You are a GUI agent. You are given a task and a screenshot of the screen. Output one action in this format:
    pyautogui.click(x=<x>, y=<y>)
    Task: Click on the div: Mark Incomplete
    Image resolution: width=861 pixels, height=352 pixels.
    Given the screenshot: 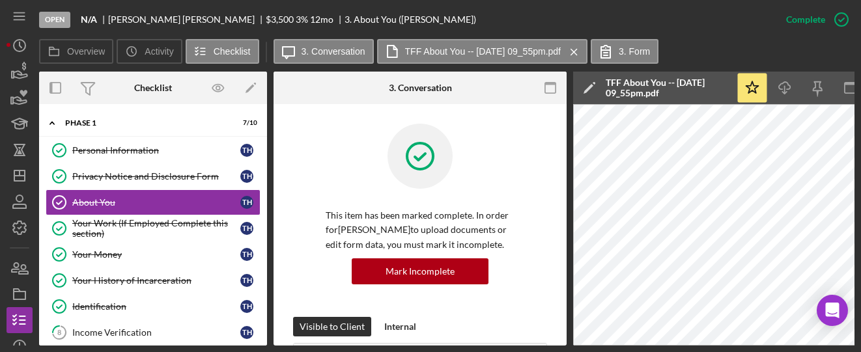 What is the action you would take?
    pyautogui.click(x=420, y=272)
    